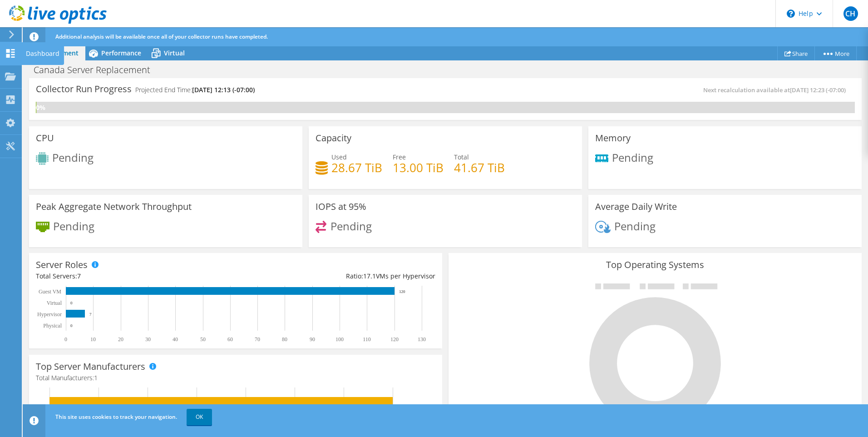 The width and height of the screenshot is (868, 437). What do you see at coordinates (655, 265) in the screenshot?
I see `h3: Top Operating Systems` at bounding box center [655, 265].